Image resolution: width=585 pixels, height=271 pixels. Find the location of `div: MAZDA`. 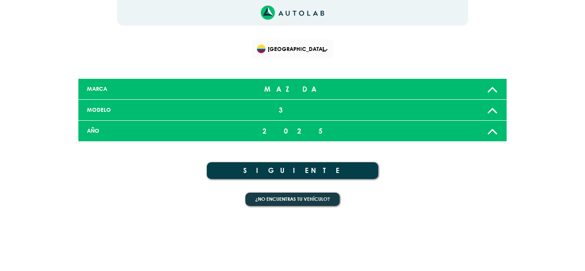

div: MAZDA is located at coordinates (292, 89).